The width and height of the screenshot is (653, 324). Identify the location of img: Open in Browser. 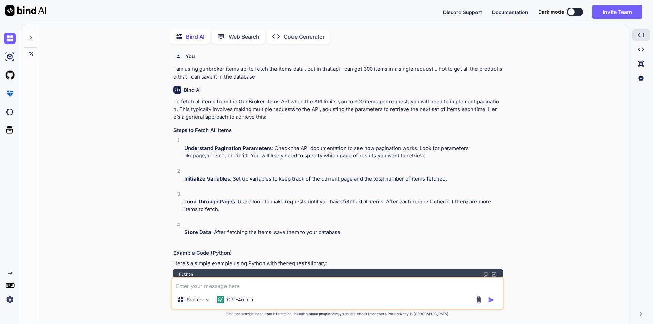
(494, 274).